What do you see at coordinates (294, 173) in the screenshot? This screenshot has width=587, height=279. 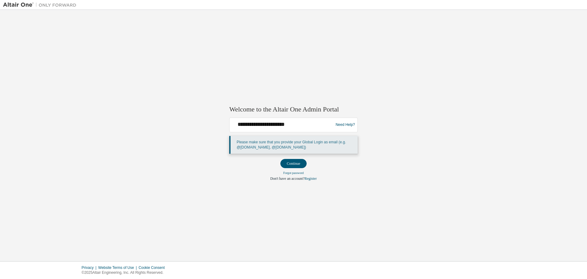 I see `a: Forgot password` at bounding box center [294, 173].